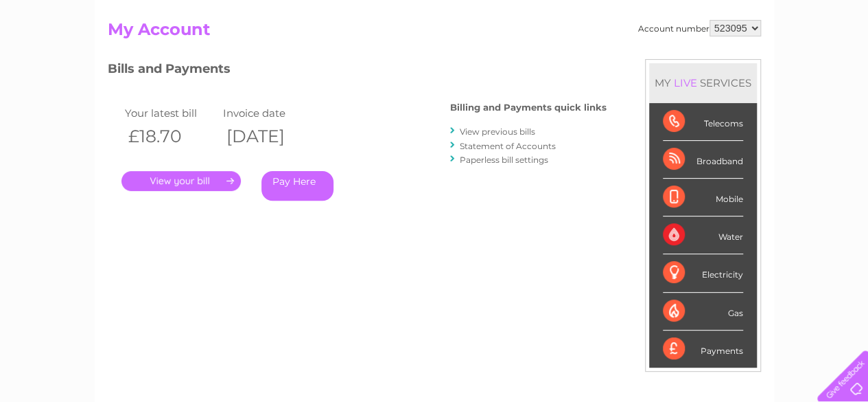  Describe the element at coordinates (65, 56) in the screenshot. I see `img: logo.png` at that location.